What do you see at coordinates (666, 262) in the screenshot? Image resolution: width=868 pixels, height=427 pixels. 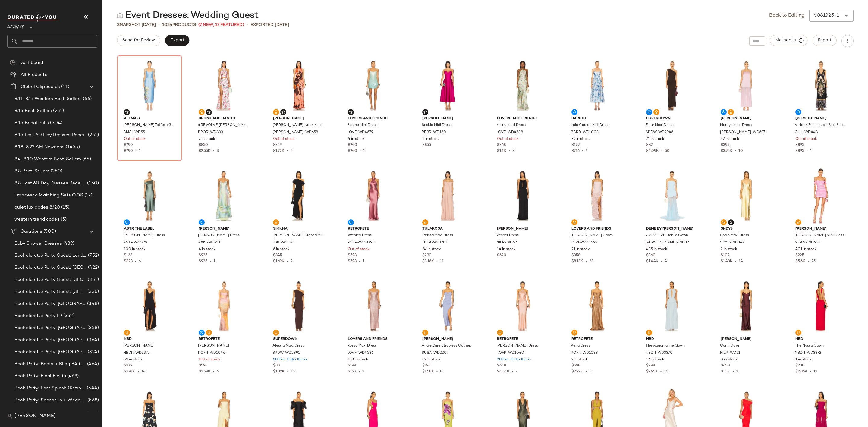 I see `span: 4` at bounding box center [666, 262].